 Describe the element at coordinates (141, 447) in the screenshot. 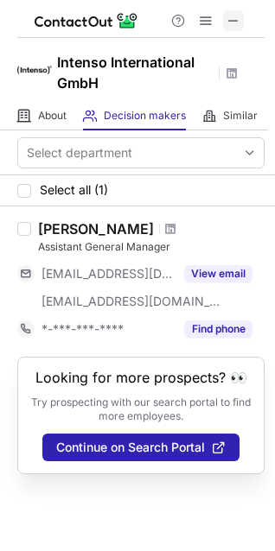

I see `button: Continue on Search Portal` at that location.